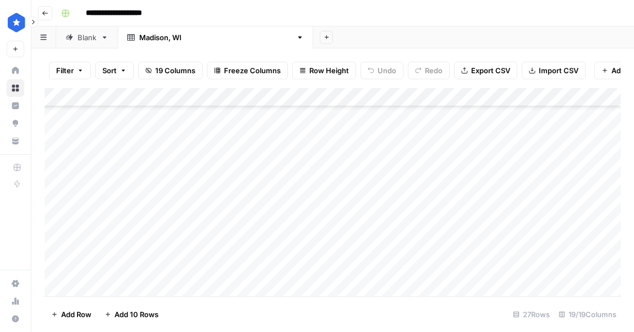 This screenshot has height=332, width=634. I want to click on span: Import CSV, so click(559, 70).